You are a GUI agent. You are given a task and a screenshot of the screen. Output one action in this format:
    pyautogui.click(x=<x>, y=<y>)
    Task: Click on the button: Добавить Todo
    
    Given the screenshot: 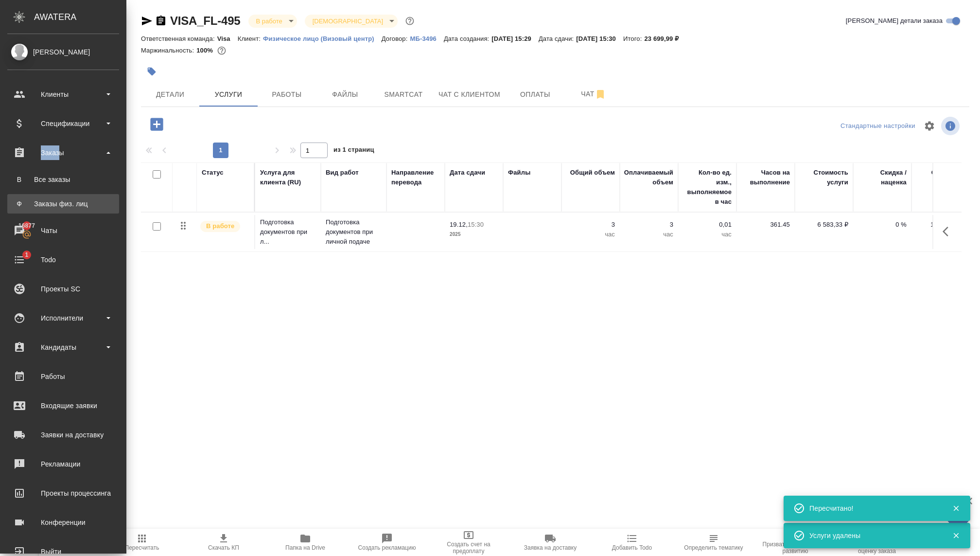 What is the action you would take?
    pyautogui.click(x=632, y=542)
    